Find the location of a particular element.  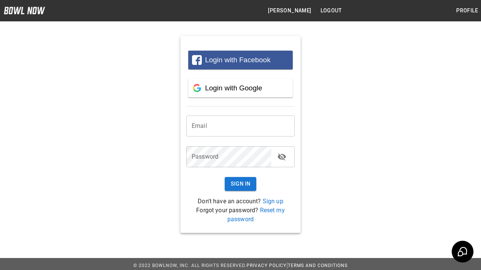

span: © 2022 BowlNow, Inc. All Rights Reserved. is located at coordinates (190, 266).